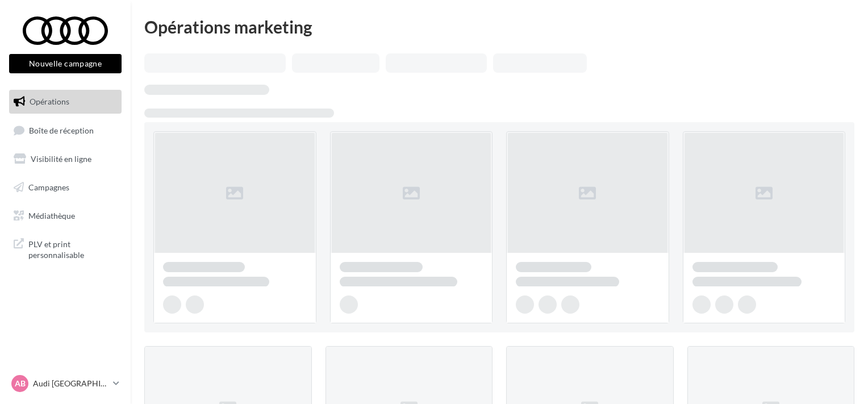  I want to click on span: Boîte de réception, so click(61, 130).